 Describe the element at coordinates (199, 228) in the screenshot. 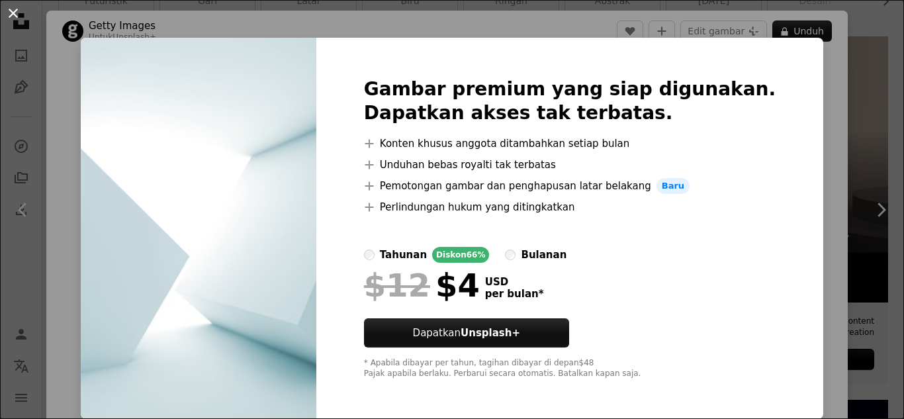

I see `img: premium_photo-1681400209490-bf267d0c17c2` at that location.